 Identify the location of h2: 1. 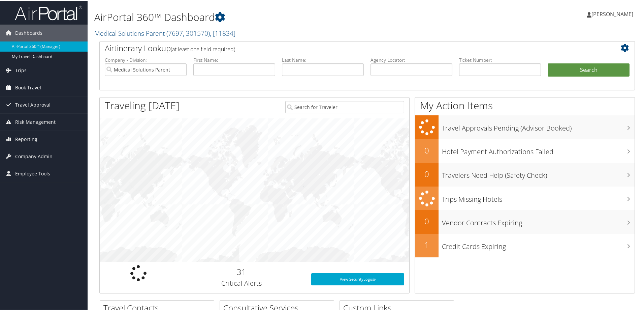
(427, 244).